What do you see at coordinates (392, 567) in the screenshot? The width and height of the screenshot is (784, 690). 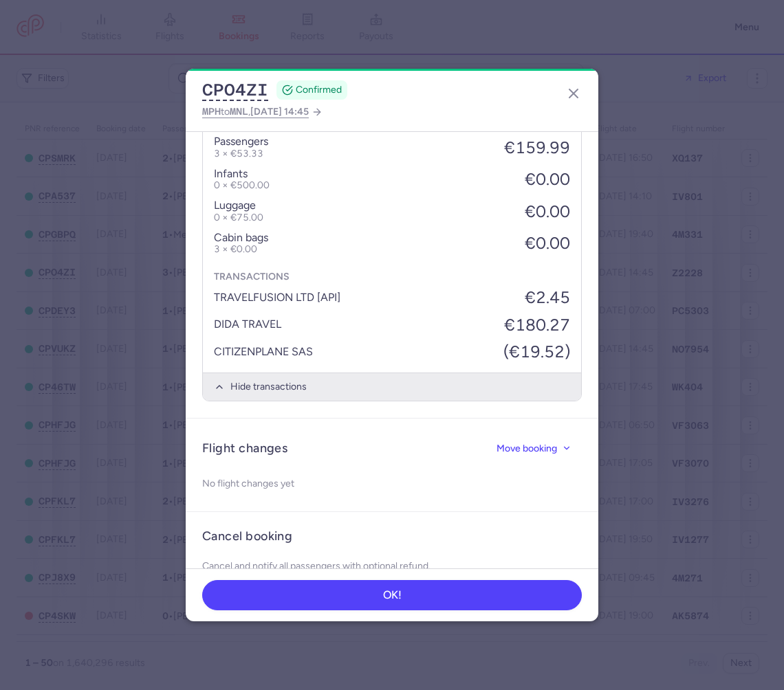 I see `p: Cancel and notify all passengers with optional refund.` at bounding box center [392, 567].